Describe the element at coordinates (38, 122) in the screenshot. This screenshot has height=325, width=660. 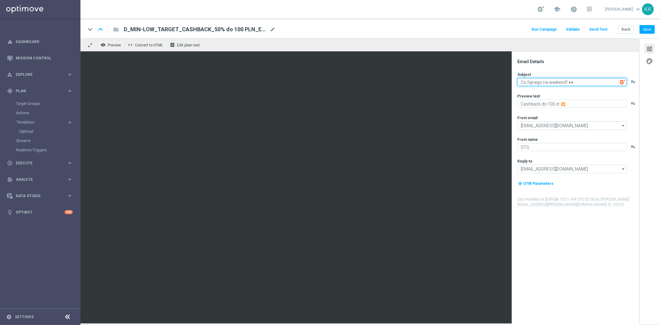
I see `span: Templates` at that location.